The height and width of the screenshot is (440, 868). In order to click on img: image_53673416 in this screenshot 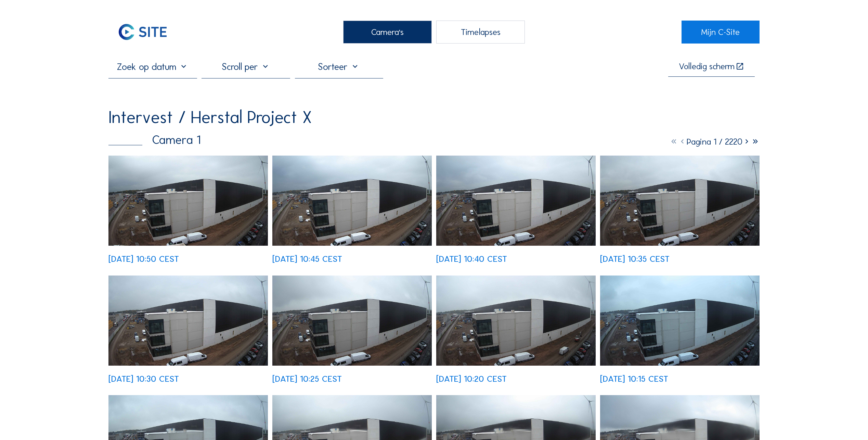, I will do `click(352, 200)`.